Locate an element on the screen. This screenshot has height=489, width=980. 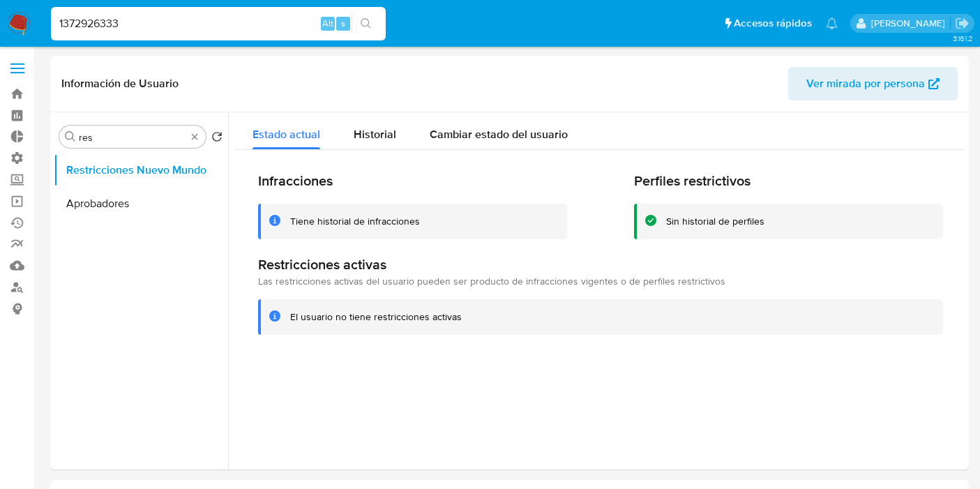
button: Buscar is located at coordinates (70, 136).